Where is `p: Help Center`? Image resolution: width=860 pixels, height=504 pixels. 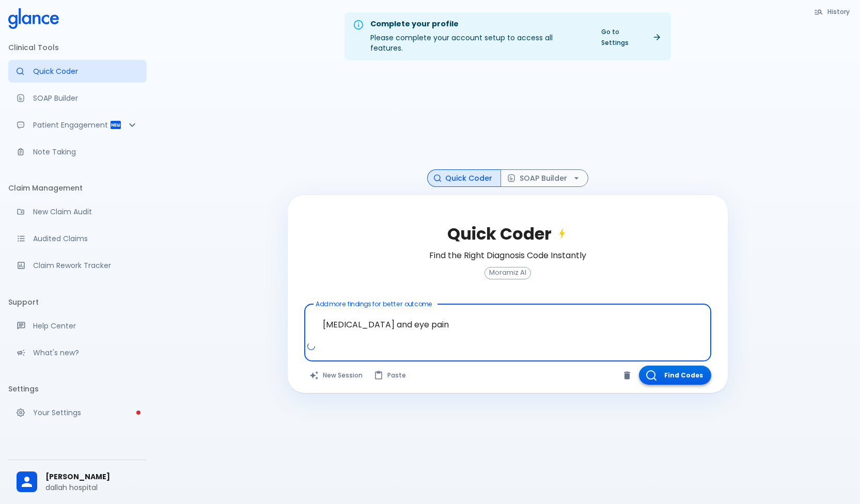 p: Help Center is located at coordinates (86, 326).